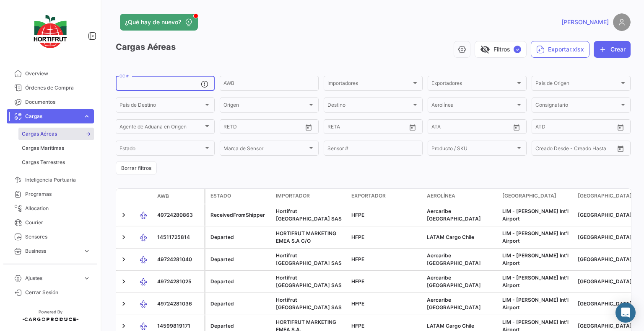  I want to click on span: 14511725814, so click(174, 237).